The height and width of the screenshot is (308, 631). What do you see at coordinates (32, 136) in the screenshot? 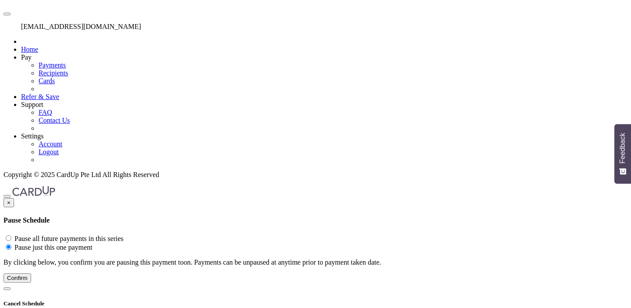
I see `a: Settings` at bounding box center [32, 136].